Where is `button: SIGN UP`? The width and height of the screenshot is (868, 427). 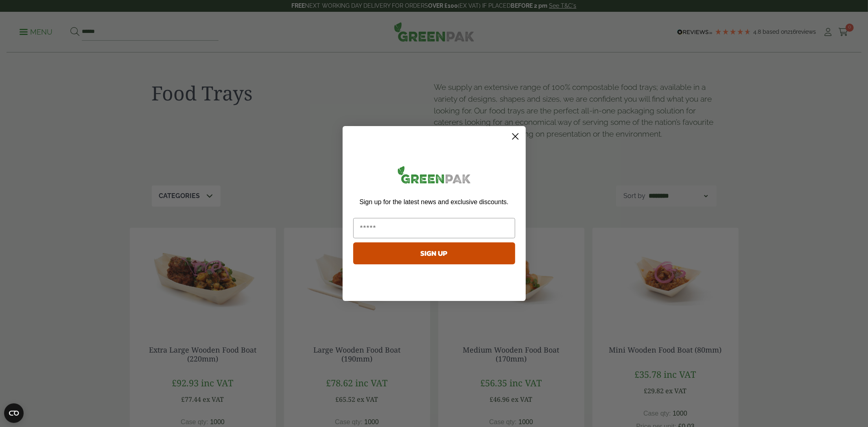 button: SIGN UP is located at coordinates (434, 253).